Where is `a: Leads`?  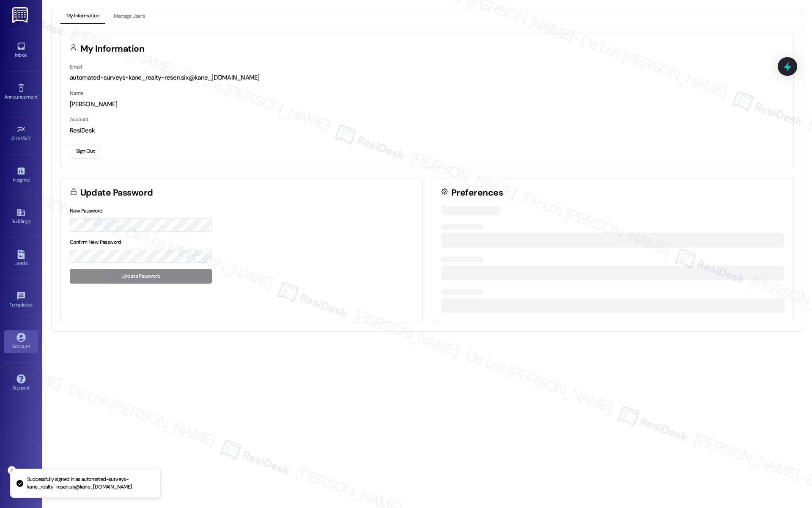
a: Leads is located at coordinates (21, 259).